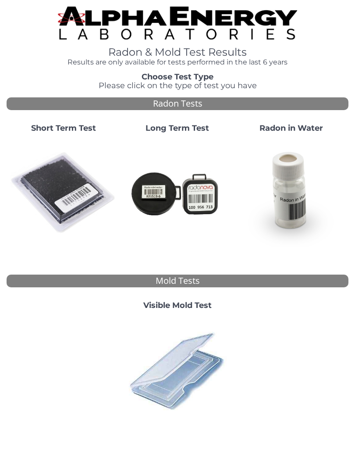 The image size is (355, 465). Describe the element at coordinates (64, 128) in the screenshot. I see `strong: Short Term Test` at that location.